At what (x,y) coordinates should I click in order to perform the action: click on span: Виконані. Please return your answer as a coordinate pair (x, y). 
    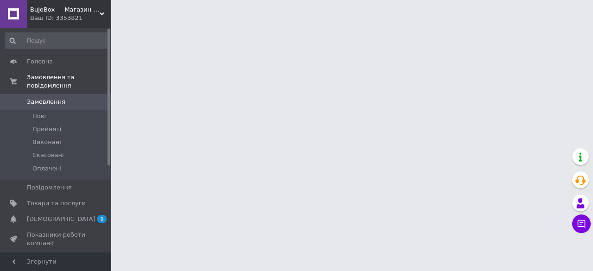
    Looking at the image, I should click on (47, 142).